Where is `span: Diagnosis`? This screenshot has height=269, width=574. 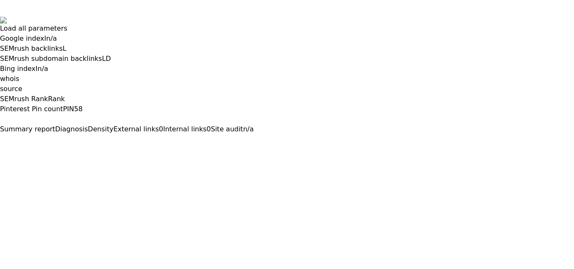
span: Diagnosis is located at coordinates (71, 129).